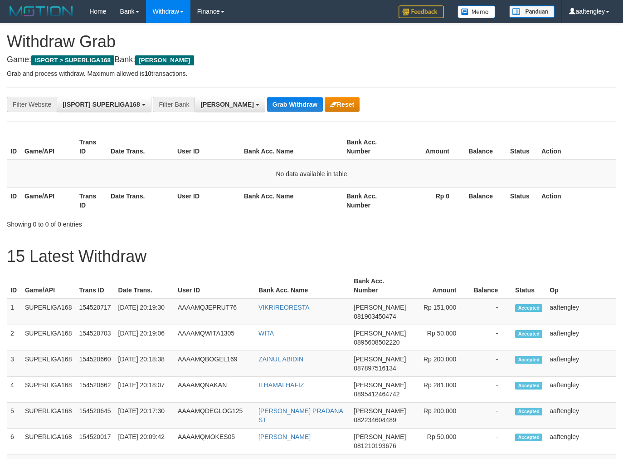  Describe the element at coordinates (14, 363) in the screenshot. I see `td: 3` at that location.